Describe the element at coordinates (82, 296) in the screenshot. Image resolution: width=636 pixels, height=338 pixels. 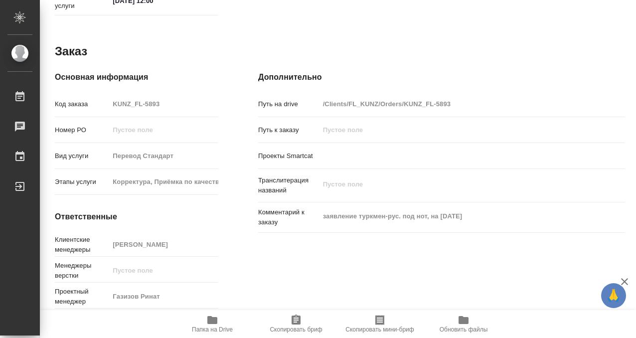
I see `p: Проектный менеджер` at that location.